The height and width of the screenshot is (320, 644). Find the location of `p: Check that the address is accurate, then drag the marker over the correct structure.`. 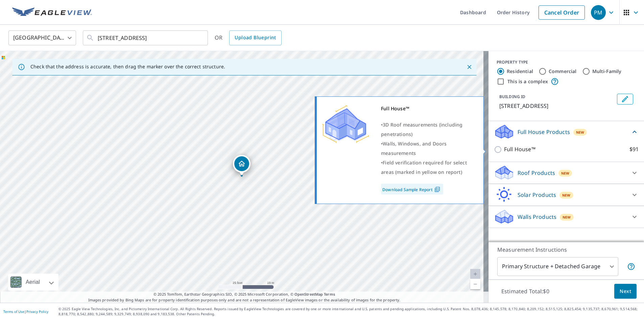

p: Check that the address is accurate, then drag the marker over the correct structure. is located at coordinates (128, 66).